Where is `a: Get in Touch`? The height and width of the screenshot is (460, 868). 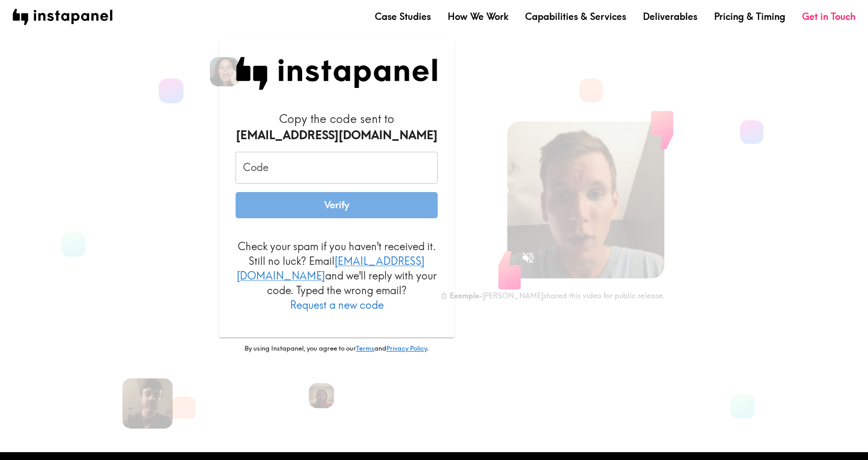
a: Get in Touch is located at coordinates (829, 16).